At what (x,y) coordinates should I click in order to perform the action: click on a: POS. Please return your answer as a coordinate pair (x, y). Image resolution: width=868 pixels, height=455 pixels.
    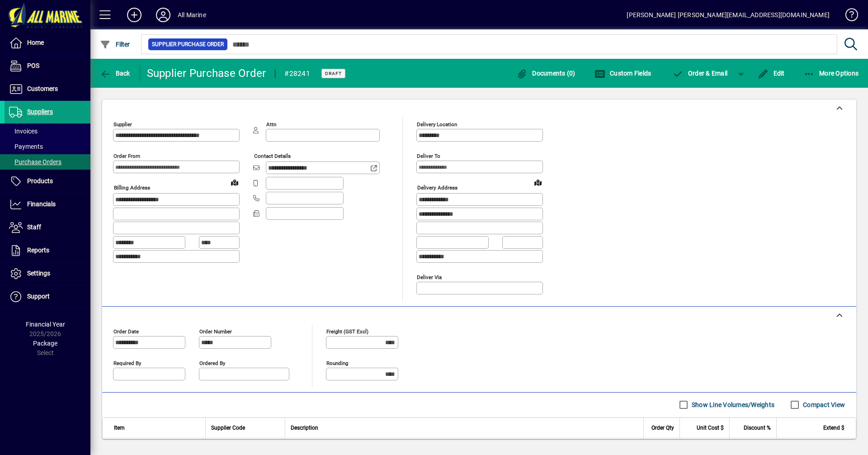
    Looking at the image, I should click on (47, 66).